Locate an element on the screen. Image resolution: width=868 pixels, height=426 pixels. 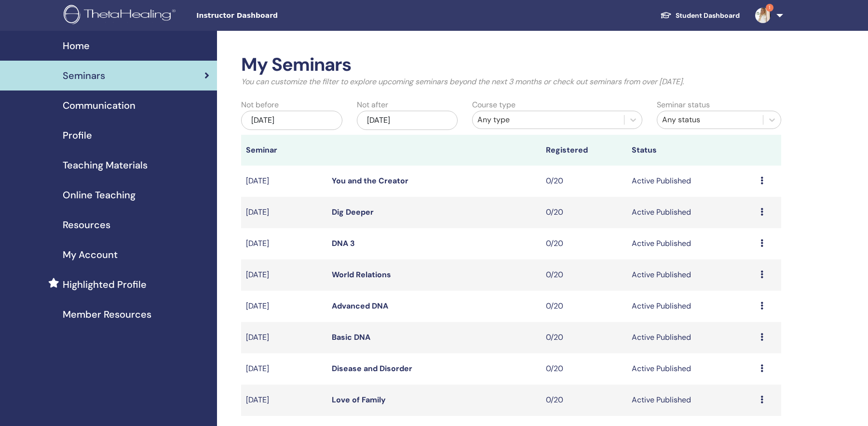
label: Not before is located at coordinates (260, 105).